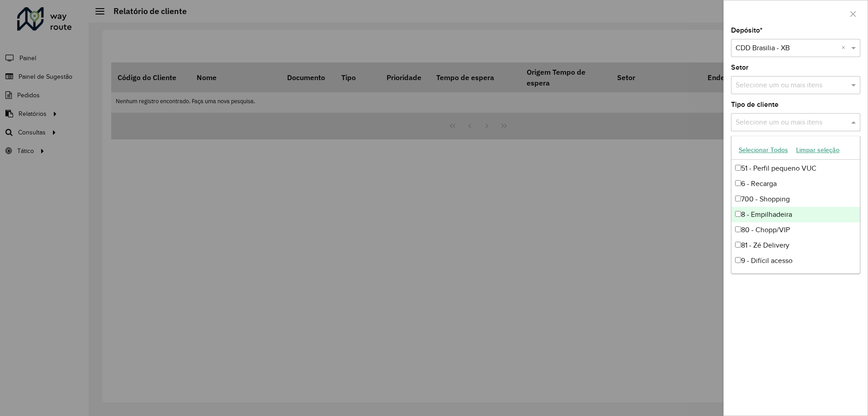 This screenshot has height=416, width=868. I want to click on label: Tipo de cliente, so click(755, 104).